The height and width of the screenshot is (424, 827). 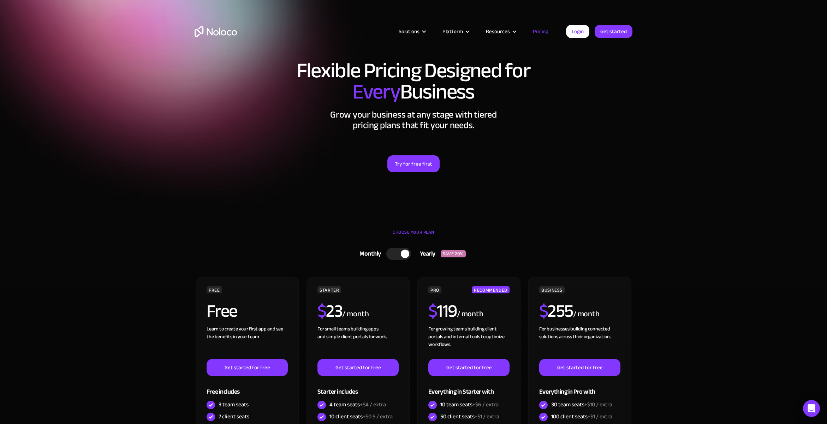 I want to click on a: home, so click(x=216, y=31).